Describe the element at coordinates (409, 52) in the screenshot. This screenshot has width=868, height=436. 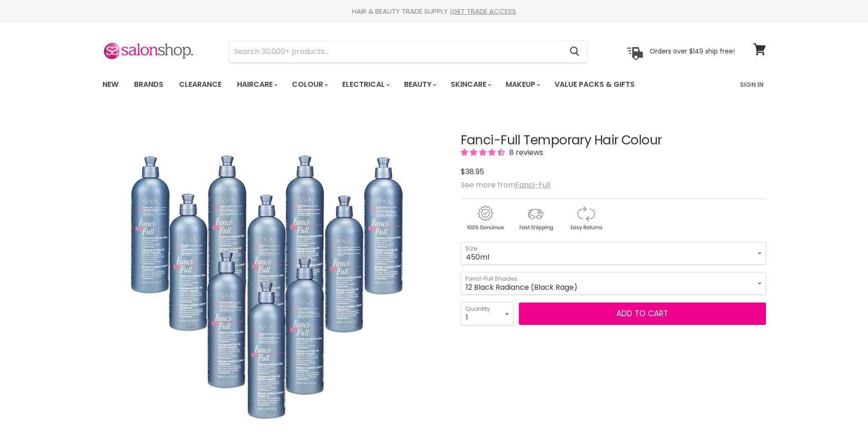
I see `form: Product` at that location.